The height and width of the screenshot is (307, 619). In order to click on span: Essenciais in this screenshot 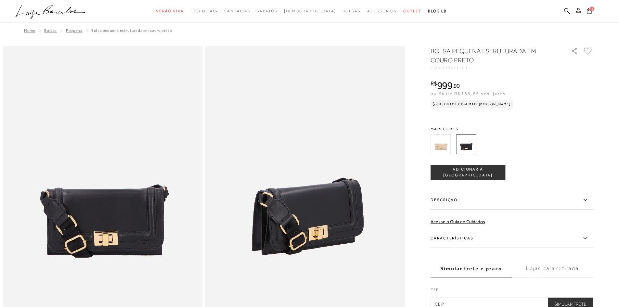, I will do `click(204, 11)`.